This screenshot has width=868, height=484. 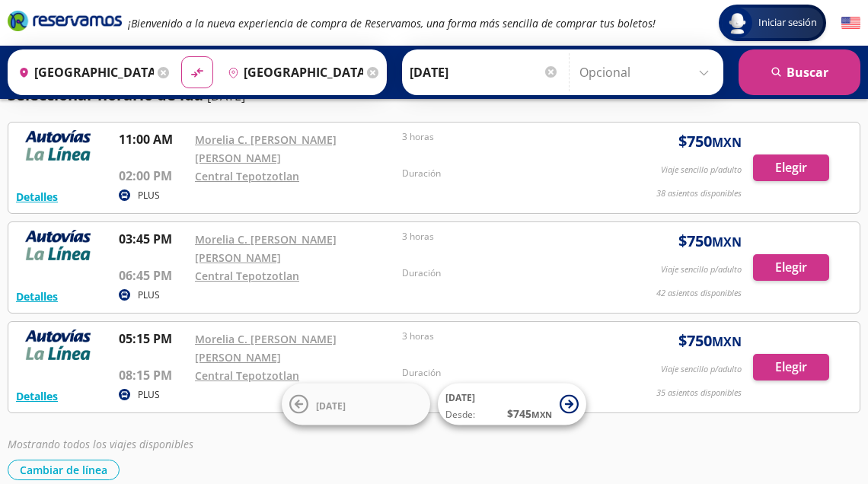 What do you see at coordinates (293, 72) in the screenshot?
I see `input: Buscar Destino` at bounding box center [293, 72].